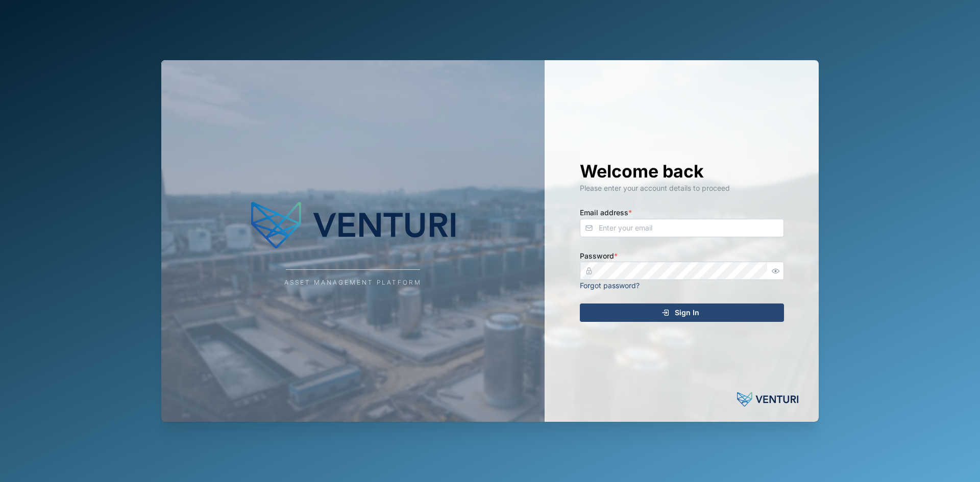 Image resolution: width=980 pixels, height=482 pixels. I want to click on div: Please enter your account details to proceed, so click(682, 189).